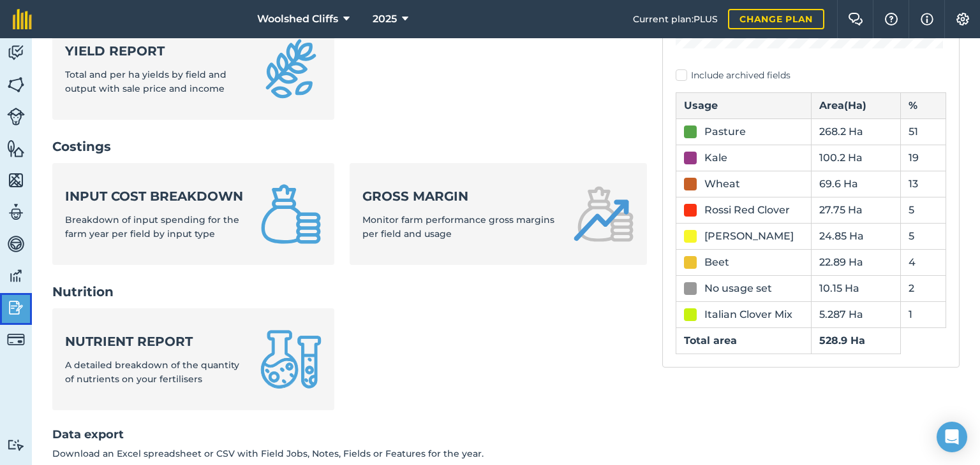 The width and height of the screenshot is (980, 465). What do you see at coordinates (675, 19) in the screenshot?
I see `span: Current plan : PLUS` at bounding box center [675, 19].